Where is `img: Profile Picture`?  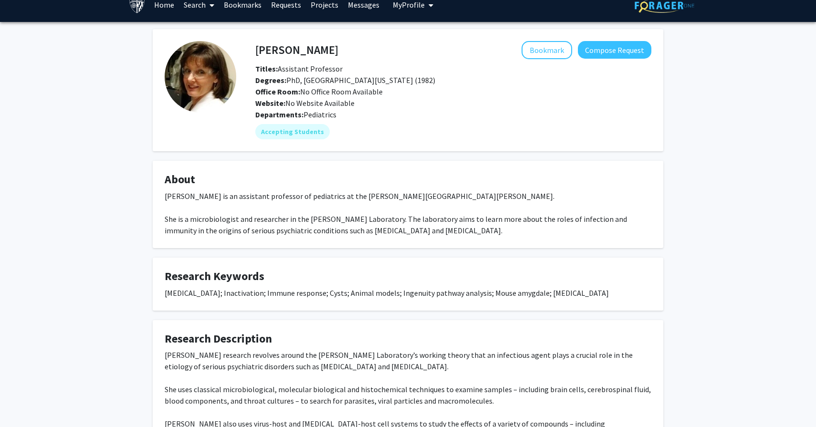
img: Profile Picture is located at coordinates (200, 77).